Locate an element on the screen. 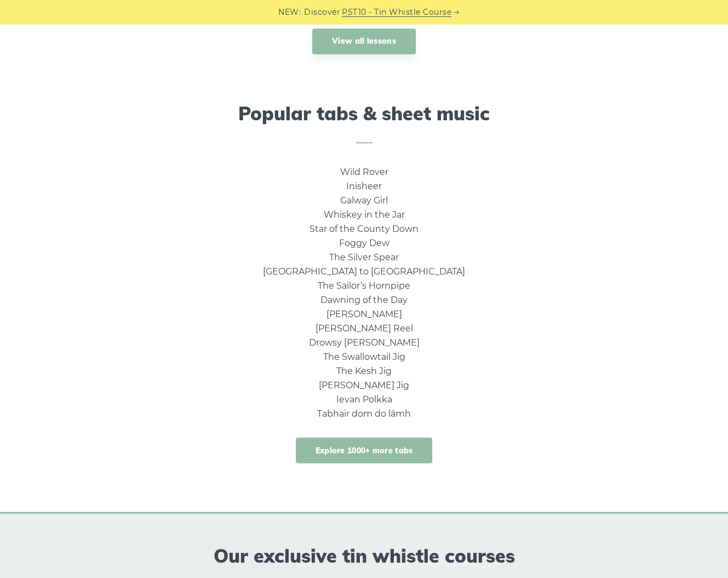  a: Dawning of the Day is located at coordinates (363, 300).